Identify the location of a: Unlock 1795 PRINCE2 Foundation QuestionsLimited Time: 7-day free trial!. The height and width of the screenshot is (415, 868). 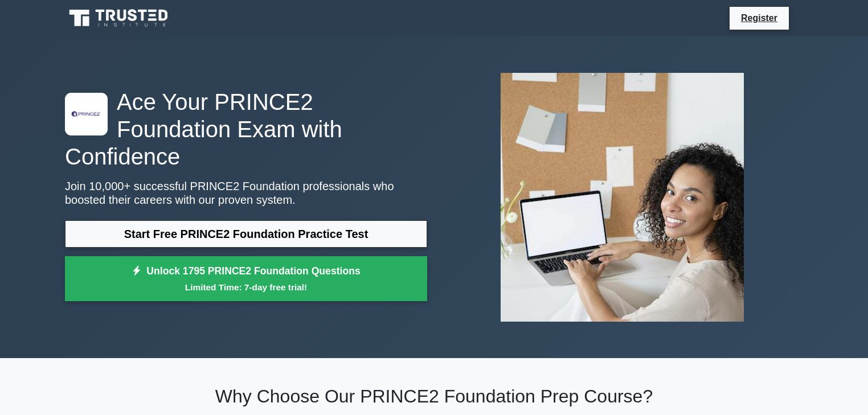
(246, 279).